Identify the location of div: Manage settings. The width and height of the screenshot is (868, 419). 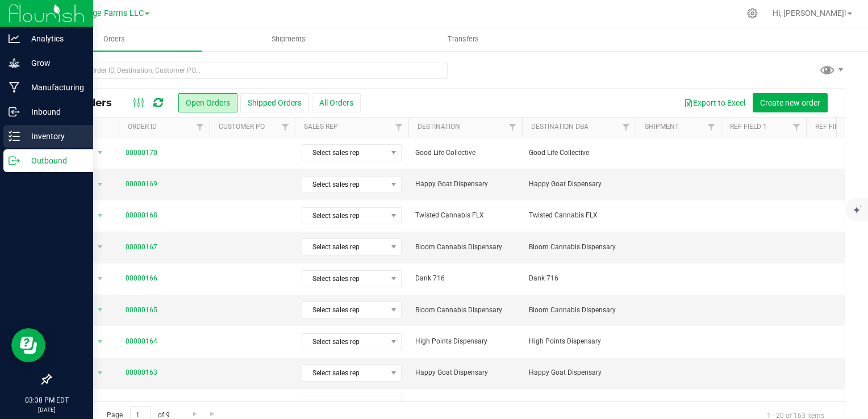
(752, 13).